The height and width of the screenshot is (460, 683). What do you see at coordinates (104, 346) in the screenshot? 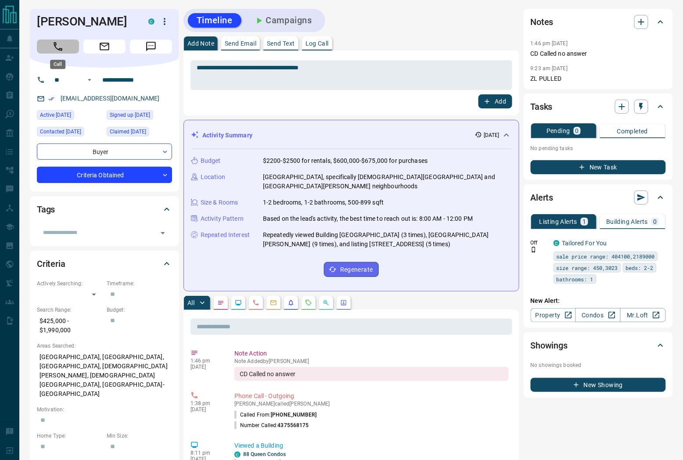
I see `p: Areas Searched:` at bounding box center [104, 346].